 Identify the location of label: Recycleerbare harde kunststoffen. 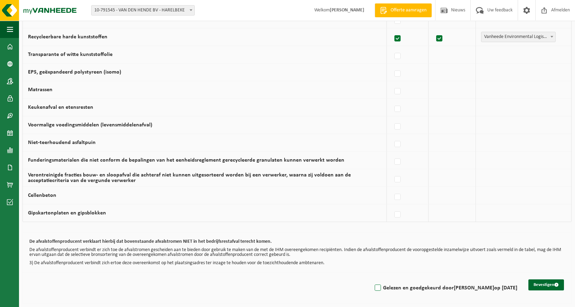
(68, 37).